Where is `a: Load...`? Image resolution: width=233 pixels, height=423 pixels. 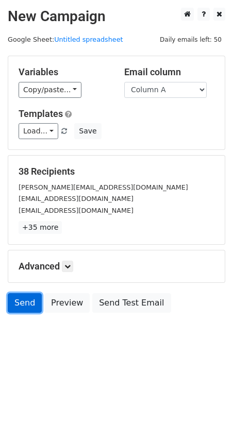 a: Load... is located at coordinates (38, 131).